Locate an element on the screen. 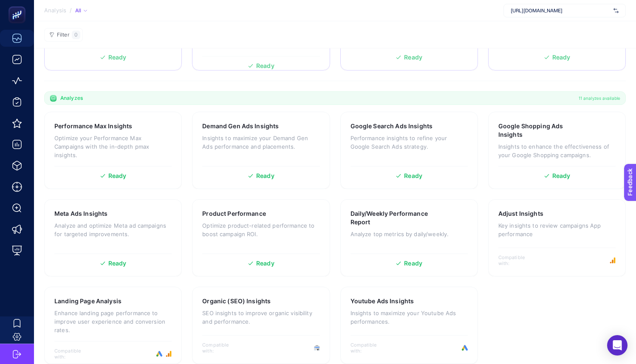 The height and width of the screenshot is (364, 636). h3: Product Performance is located at coordinates (234, 214).